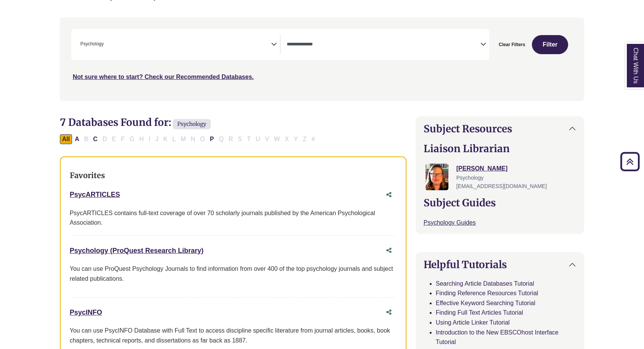 This screenshot has height=349, width=644. Describe the element at coordinates (500, 264) in the screenshot. I see `button: Helpful Tutorials` at that location.